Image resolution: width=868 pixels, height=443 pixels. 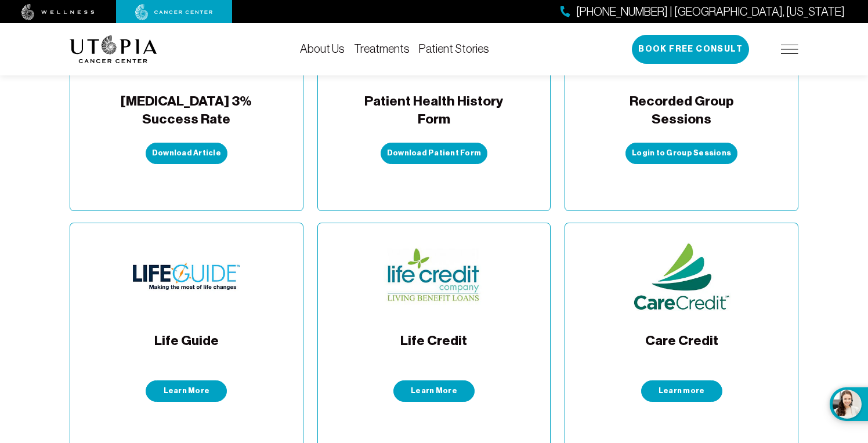 I want to click on button: Book Free Consult, so click(x=690, y=49).